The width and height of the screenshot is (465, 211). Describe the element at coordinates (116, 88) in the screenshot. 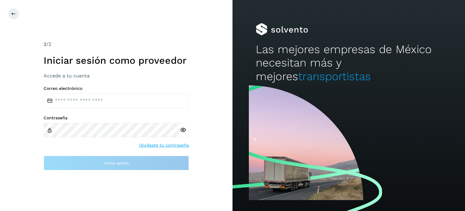

I see `label: Correo electrónico` at that location.